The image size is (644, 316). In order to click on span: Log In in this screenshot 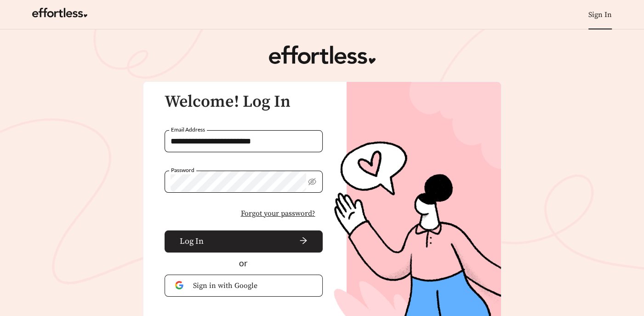, I will do `click(192, 241)`.